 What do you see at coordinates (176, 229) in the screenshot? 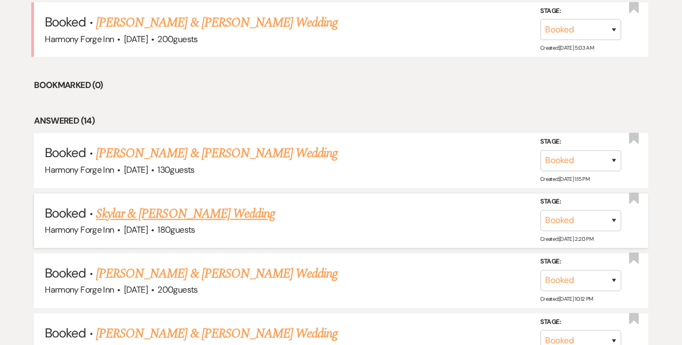
I see `span: 180 guests` at bounding box center [176, 229].